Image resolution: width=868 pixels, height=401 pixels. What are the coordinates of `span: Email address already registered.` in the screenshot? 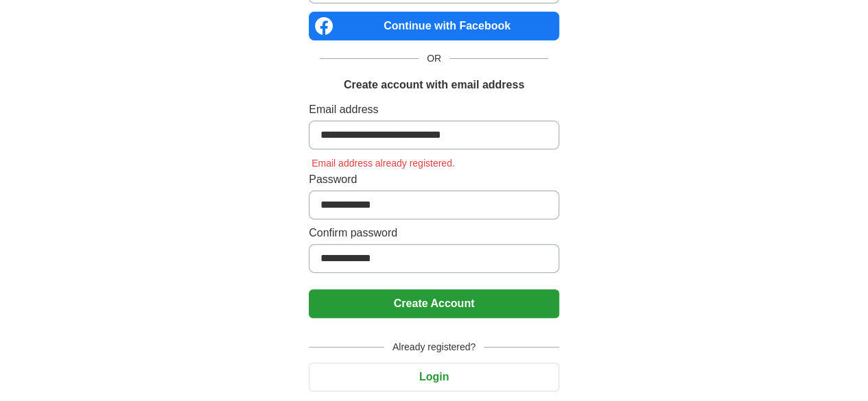 It's located at (383, 163).